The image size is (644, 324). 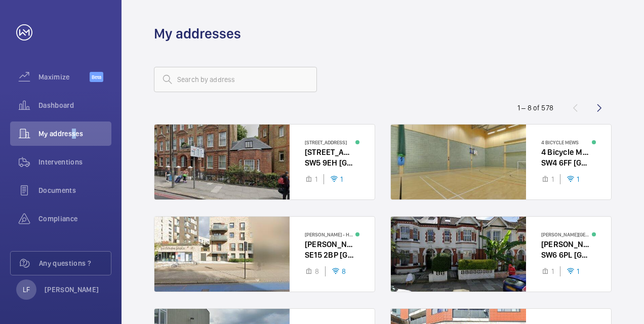 I want to click on span: Beta, so click(x=96, y=77).